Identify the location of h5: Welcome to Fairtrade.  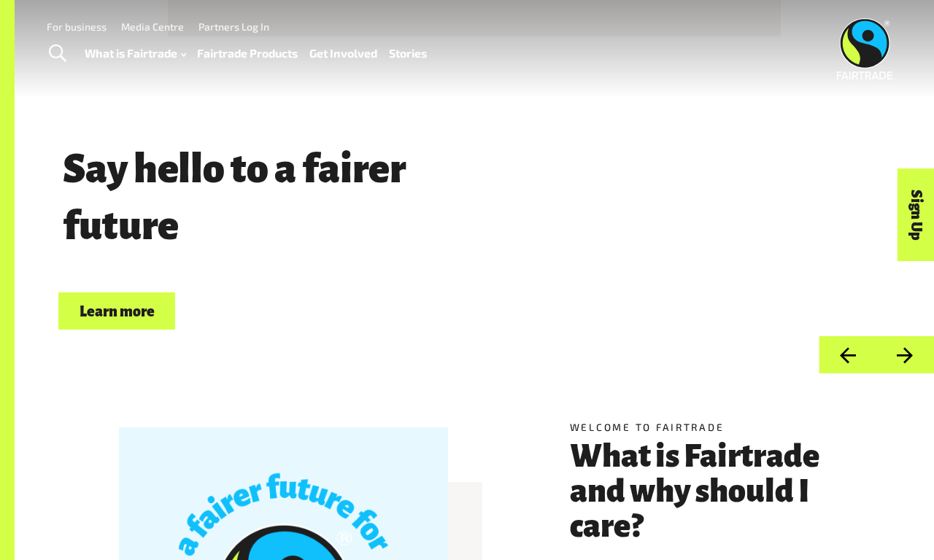
(700, 428).